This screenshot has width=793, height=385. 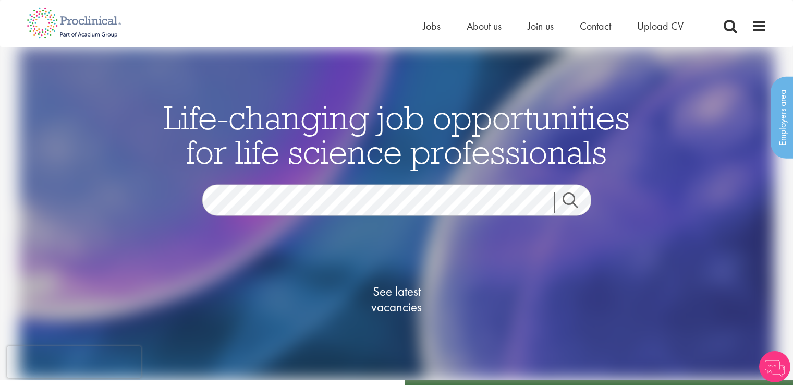 What do you see at coordinates (432, 26) in the screenshot?
I see `a: Jobs` at bounding box center [432, 26].